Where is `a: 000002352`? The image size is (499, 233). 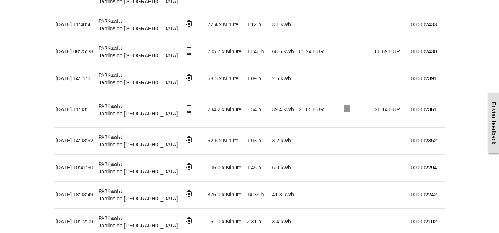
a: 000002352 is located at coordinates (424, 140).